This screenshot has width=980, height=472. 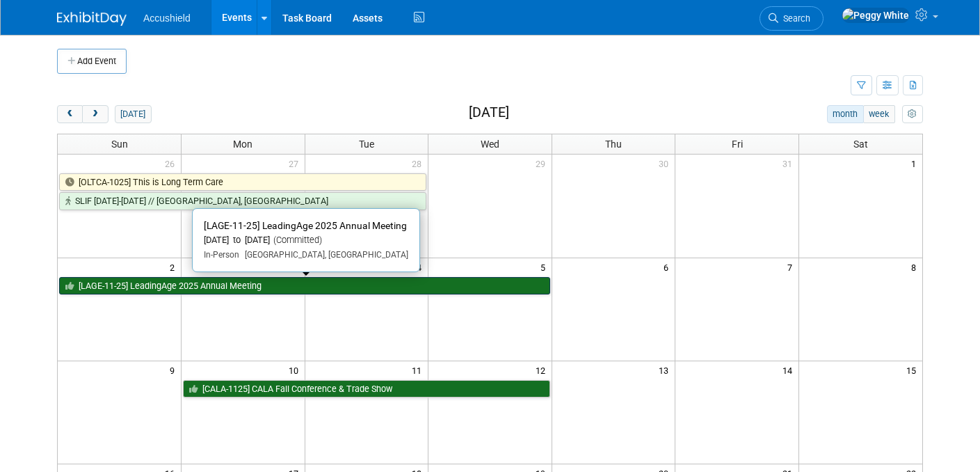 I want to click on span: [LAGE-11-25] LeadingAge 2025 Annual Meeting, so click(x=305, y=226).